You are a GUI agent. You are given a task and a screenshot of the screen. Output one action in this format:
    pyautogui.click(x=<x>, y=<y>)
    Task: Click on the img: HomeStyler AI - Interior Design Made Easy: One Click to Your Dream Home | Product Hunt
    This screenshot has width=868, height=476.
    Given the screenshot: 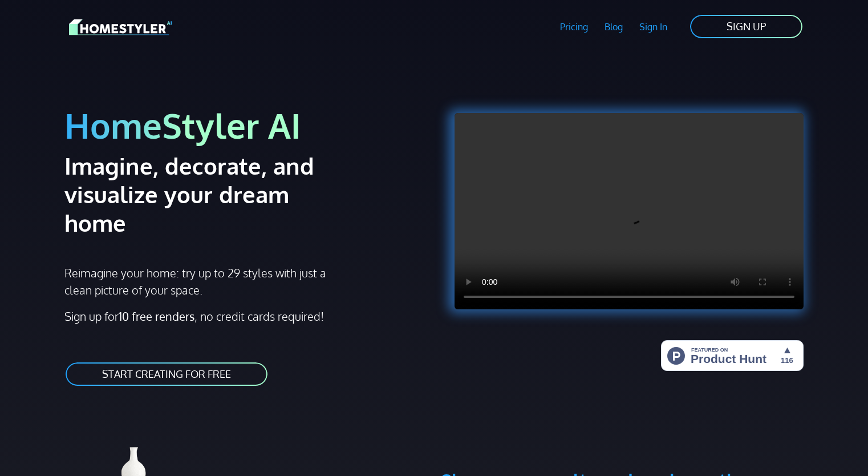 What is the action you would take?
    pyautogui.click(x=732, y=356)
    